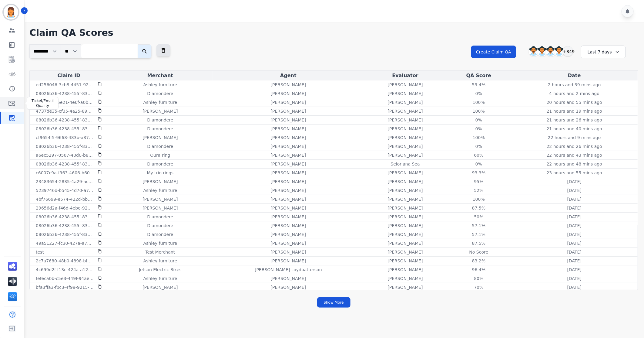 This screenshot has width=644, height=338. What do you see at coordinates (575, 93) in the screenshot?
I see `p: 4 hours and 2 mins ago` at bounding box center [575, 93].